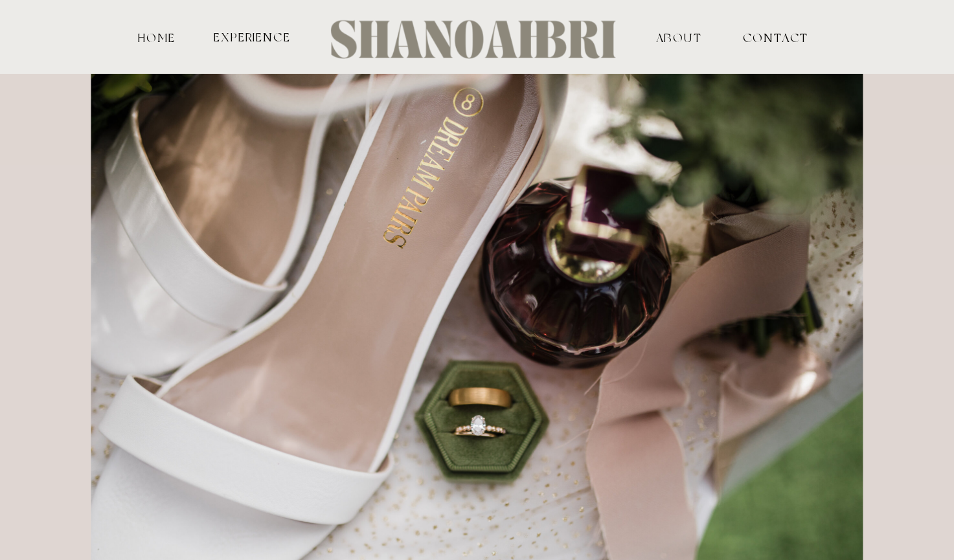  I want to click on nav: experience, so click(253, 37).